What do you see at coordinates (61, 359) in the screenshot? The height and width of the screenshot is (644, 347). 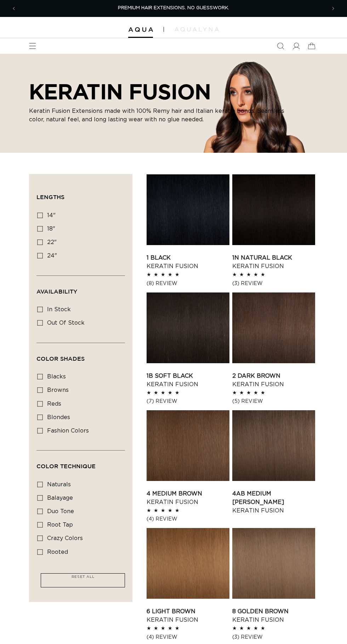 I see `span: Color Shades` at bounding box center [61, 359].